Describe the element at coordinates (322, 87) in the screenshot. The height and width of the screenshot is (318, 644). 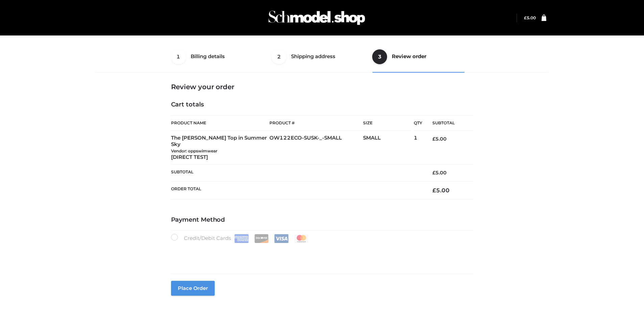
I see `h3: Review your order` at that location.